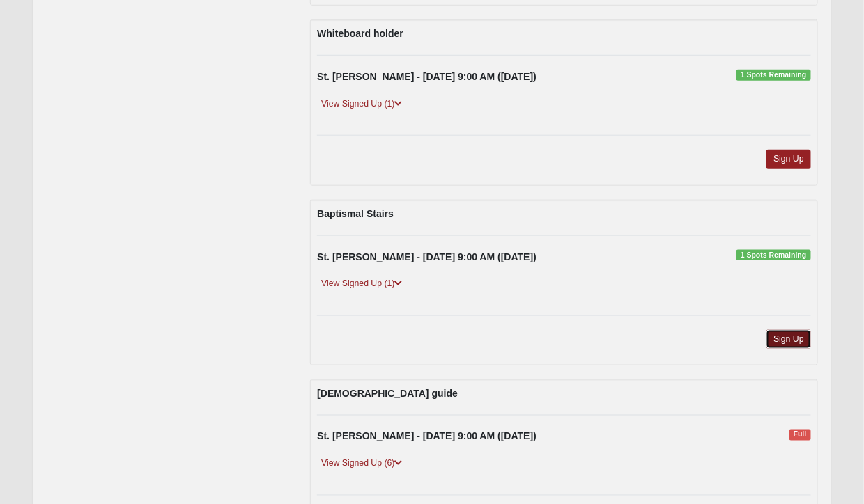 The image size is (864, 504). What do you see at coordinates (361, 464) in the screenshot?
I see `a: View Signed Up (6)` at bounding box center [361, 464].